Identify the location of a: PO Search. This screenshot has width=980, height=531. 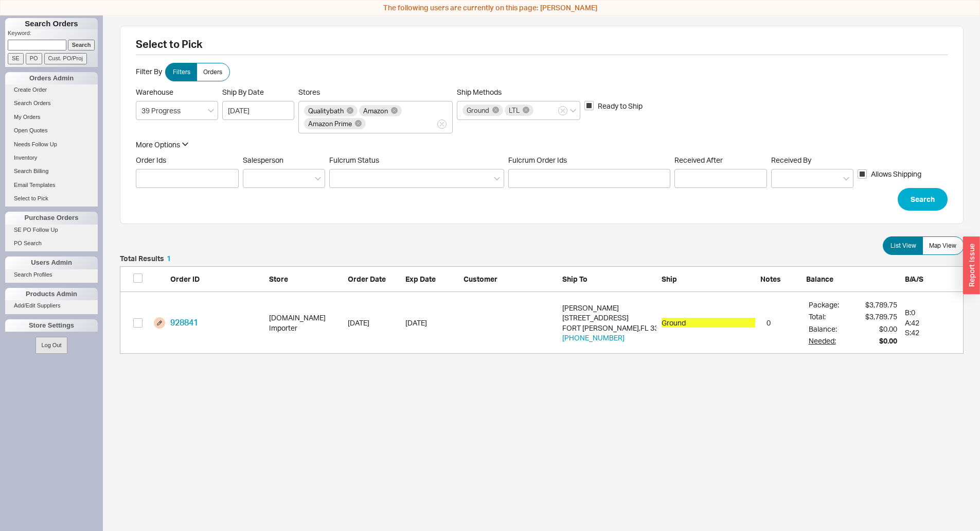
(52, 243).